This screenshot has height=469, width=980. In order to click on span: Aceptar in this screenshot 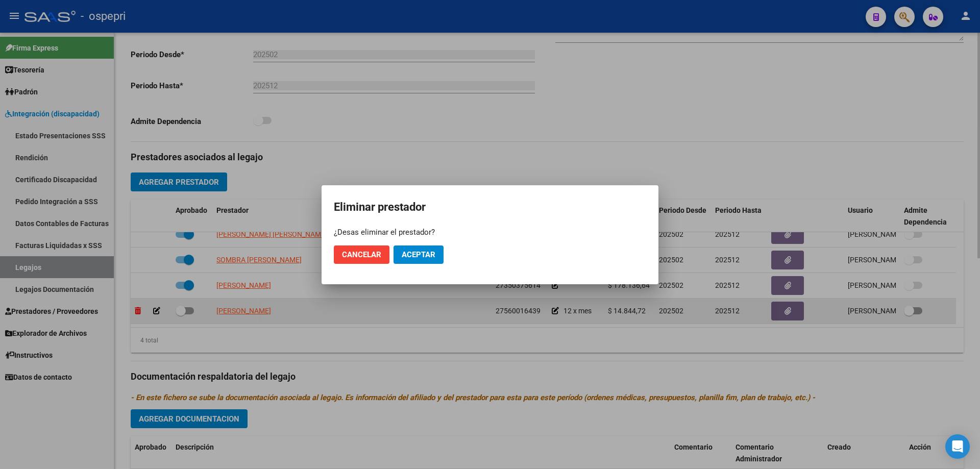, I will do `click(418, 254)`.